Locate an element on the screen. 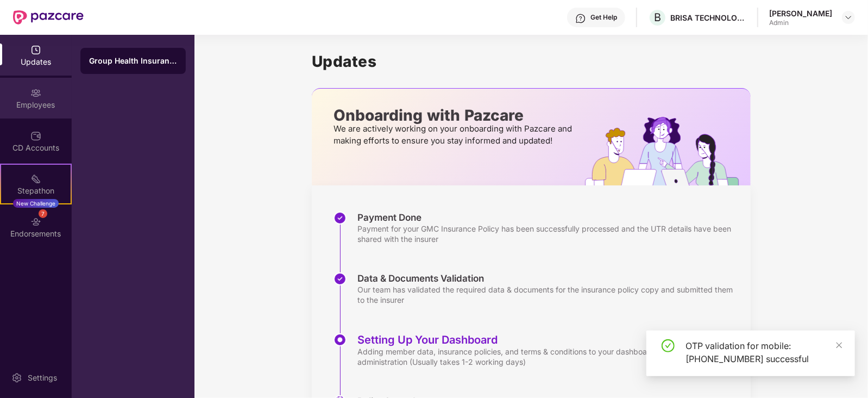 This screenshot has width=868, height=398. div: New Challenge is located at coordinates (36, 203).